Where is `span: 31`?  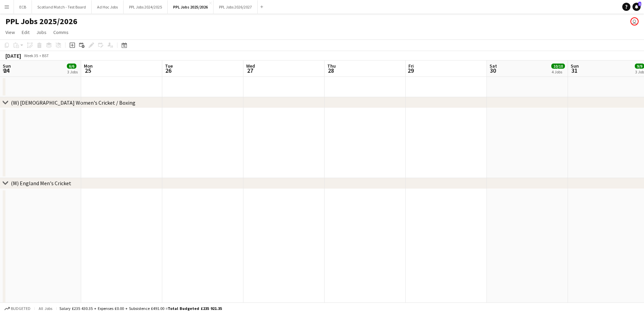 span: 31 is located at coordinates (574, 70).